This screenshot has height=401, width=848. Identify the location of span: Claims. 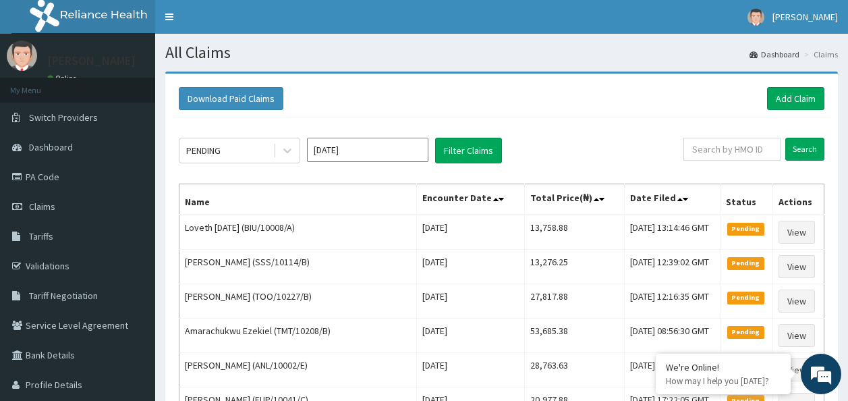
(42, 206).